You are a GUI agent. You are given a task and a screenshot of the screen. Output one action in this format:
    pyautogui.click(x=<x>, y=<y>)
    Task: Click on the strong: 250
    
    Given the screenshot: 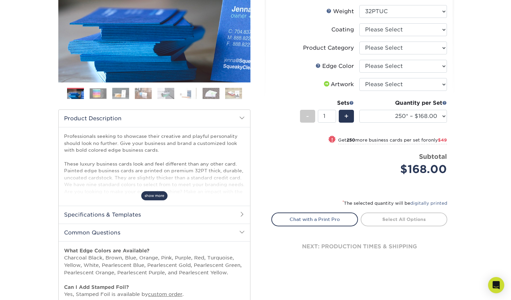 What is the action you would take?
    pyautogui.click(x=351, y=140)
    